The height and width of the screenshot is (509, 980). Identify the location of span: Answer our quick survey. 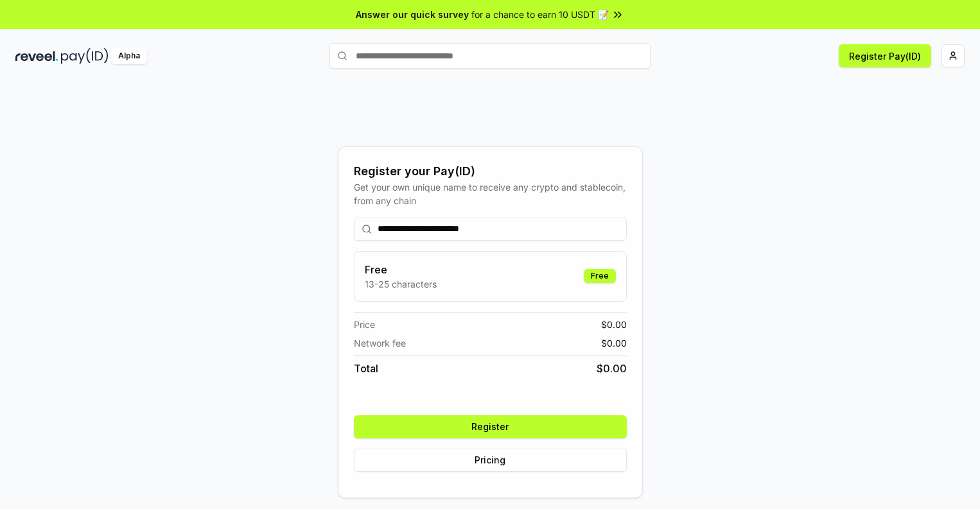
(412, 14).